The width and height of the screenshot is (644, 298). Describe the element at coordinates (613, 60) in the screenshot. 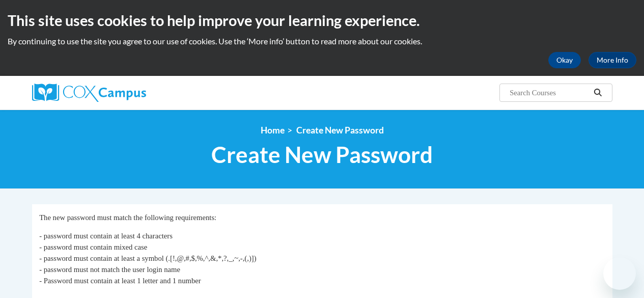

I see `a: More Info` at that location.